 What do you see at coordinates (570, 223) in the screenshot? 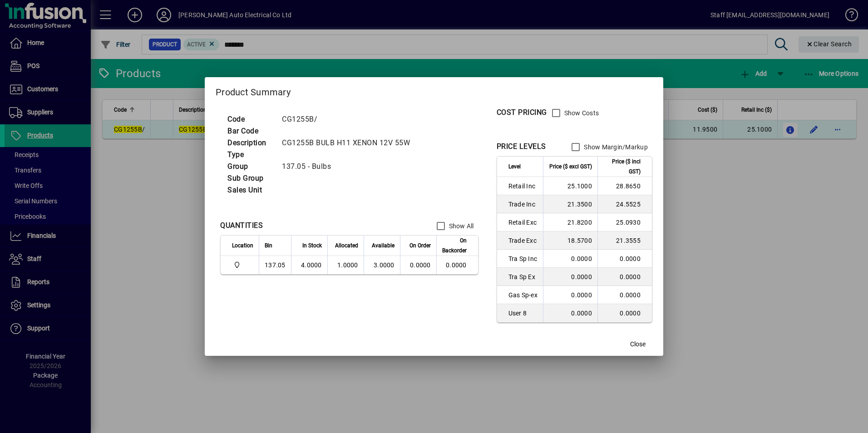
I see `td: 21.8200` at bounding box center [570, 223].